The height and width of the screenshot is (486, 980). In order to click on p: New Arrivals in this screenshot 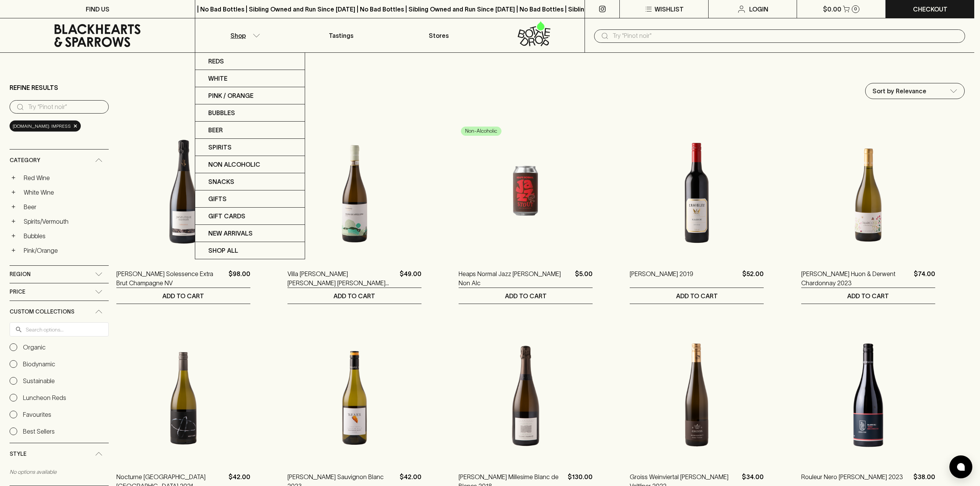, I will do `click(230, 233)`.